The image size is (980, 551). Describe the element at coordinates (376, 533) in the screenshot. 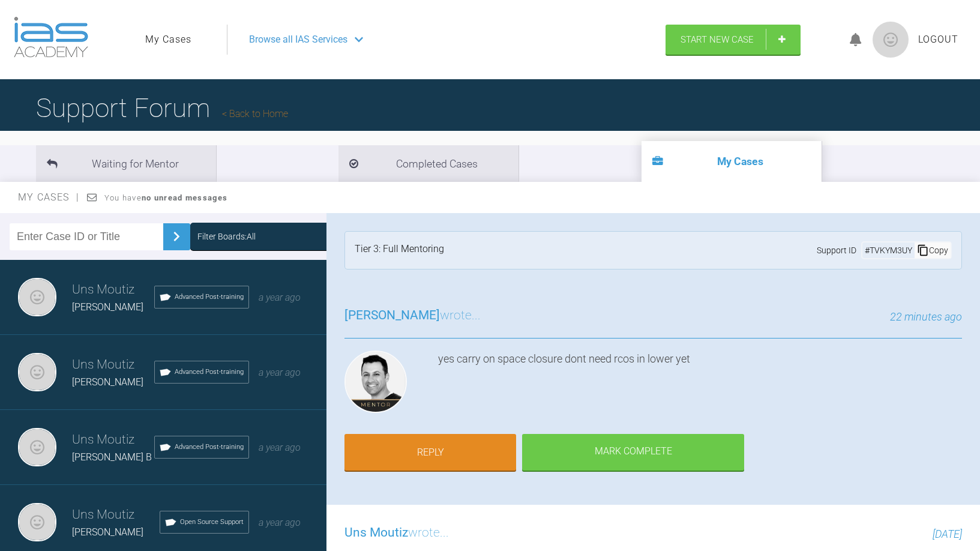

I see `span: Uns Moutiz` at that location.